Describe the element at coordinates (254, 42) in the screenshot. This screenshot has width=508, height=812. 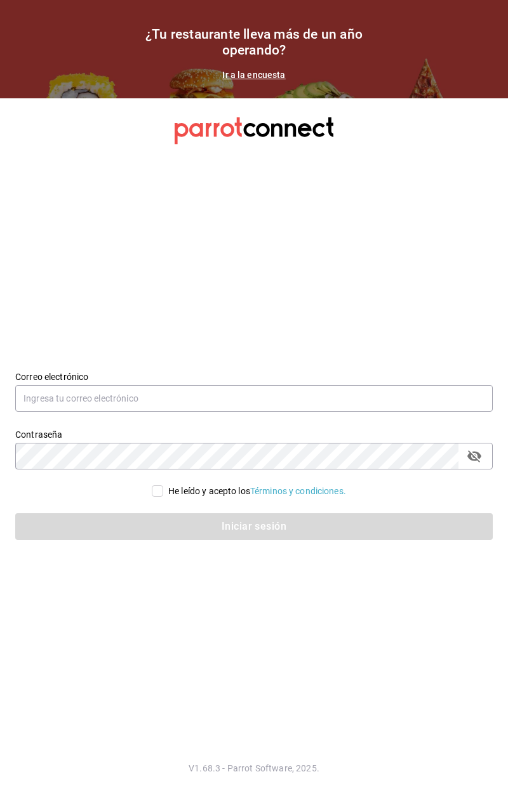
I see `font: ¿Tu restaurante lleva más de un año operando?` at that location.